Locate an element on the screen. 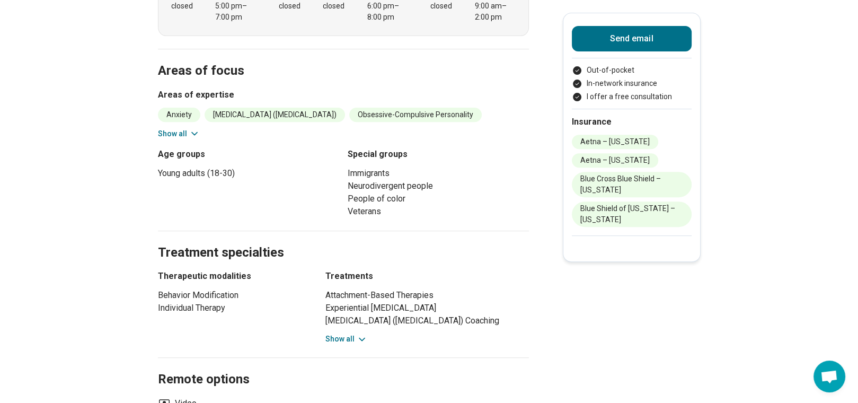  h3: Age groups is located at coordinates (248, 154).